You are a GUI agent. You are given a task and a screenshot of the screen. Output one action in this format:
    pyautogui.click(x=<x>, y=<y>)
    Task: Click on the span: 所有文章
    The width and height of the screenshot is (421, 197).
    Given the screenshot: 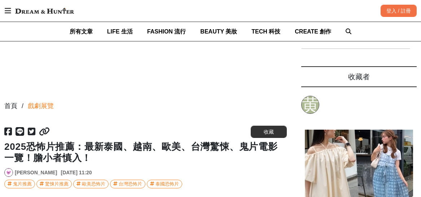 What is the action you would take?
    pyautogui.click(x=81, y=31)
    